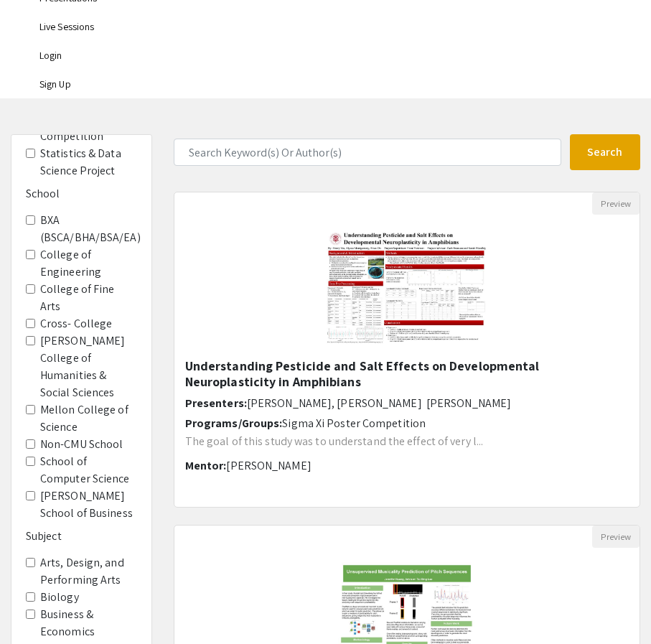  What do you see at coordinates (367, 152) in the screenshot?
I see `input: Search Keyword(s) Or Author(s)` at bounding box center [367, 152].